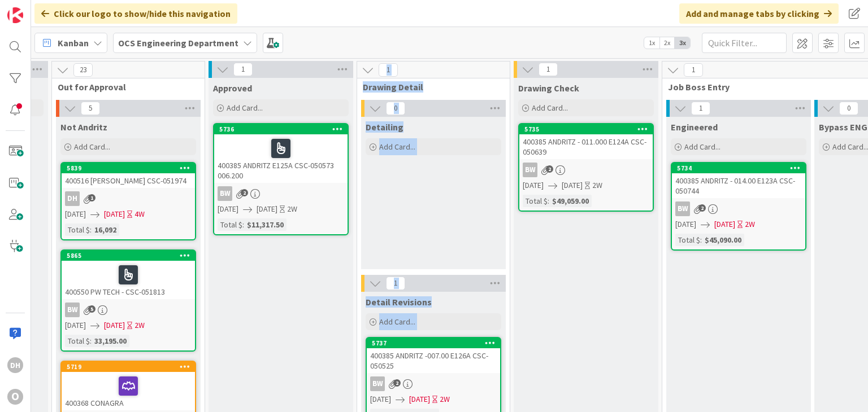 Image resolution: width=868 pixels, height=412 pixels. What do you see at coordinates (230, 225) in the screenshot?
I see `div: Total $` at bounding box center [230, 225].